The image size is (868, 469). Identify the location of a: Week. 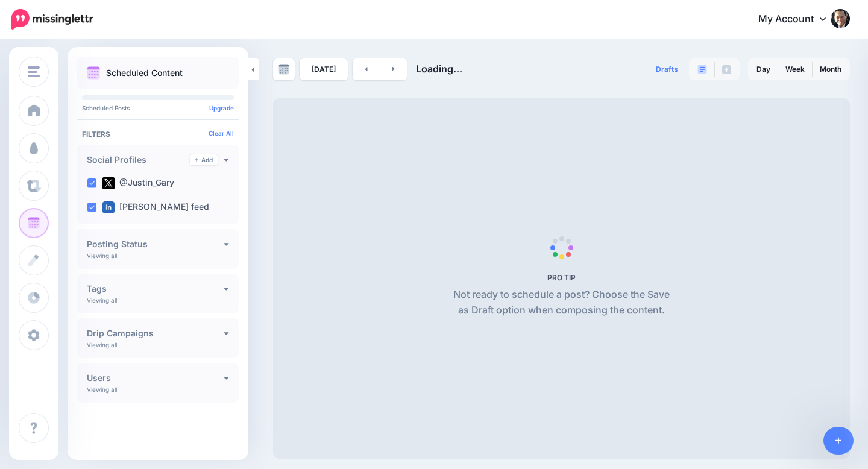
(795, 69).